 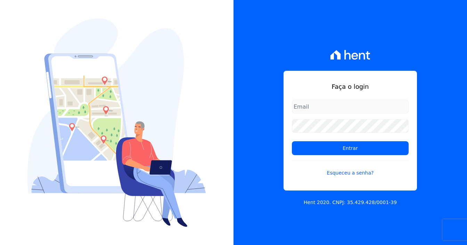 I want to click on h1: Faça o login, so click(x=350, y=87).